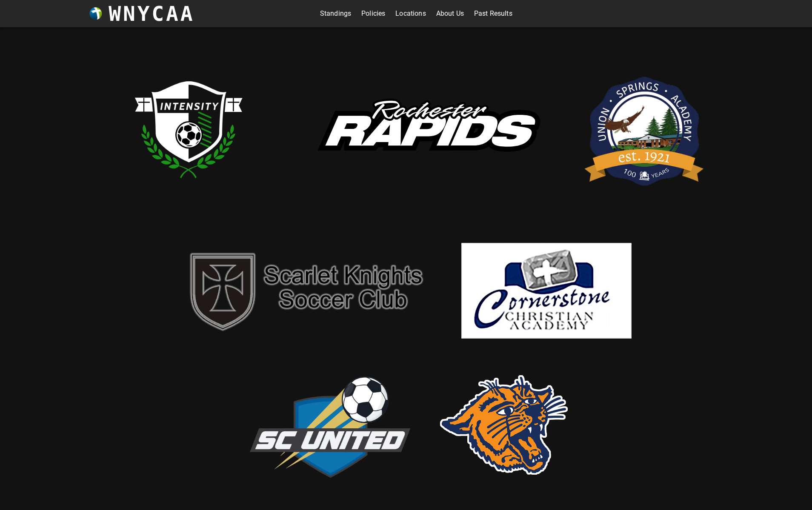 Image resolution: width=812 pixels, height=510 pixels. I want to click on a: Policies, so click(373, 14).